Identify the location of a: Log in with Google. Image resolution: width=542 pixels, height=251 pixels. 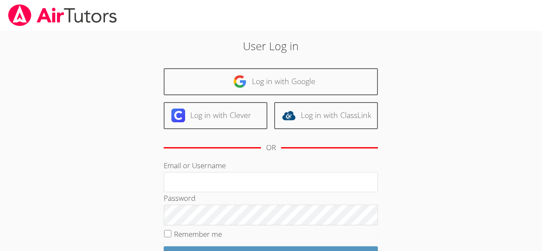
(271, 81).